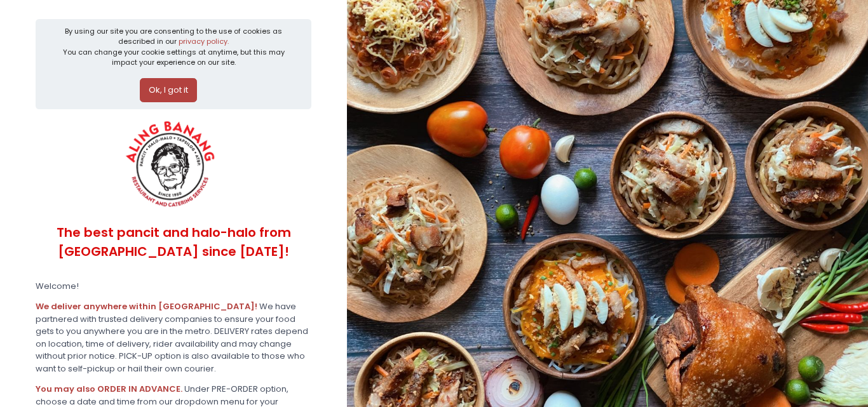 This screenshot has width=868, height=407. Describe the element at coordinates (169, 90) in the screenshot. I see `button: Ok, I got it` at that location.